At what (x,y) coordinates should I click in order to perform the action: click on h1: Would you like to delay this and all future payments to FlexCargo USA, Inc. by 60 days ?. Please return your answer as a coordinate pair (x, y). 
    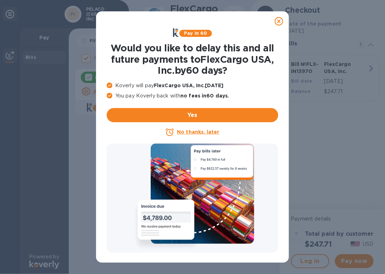
    Looking at the image, I should click on (192, 59).